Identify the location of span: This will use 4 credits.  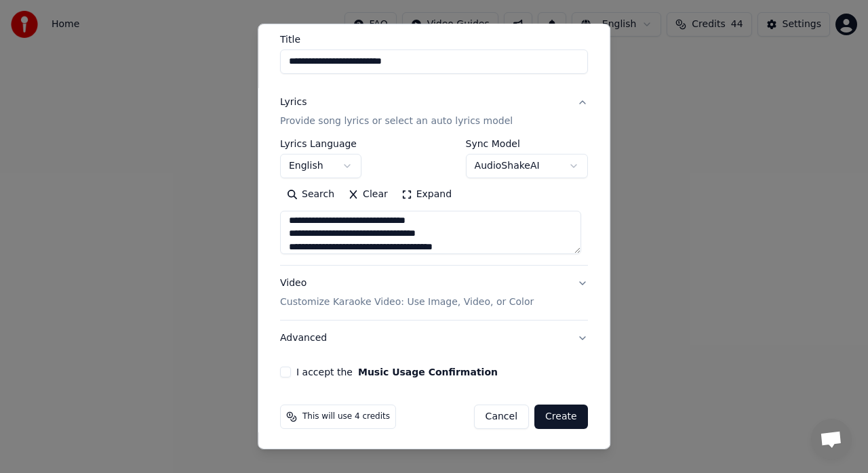
(346, 417).